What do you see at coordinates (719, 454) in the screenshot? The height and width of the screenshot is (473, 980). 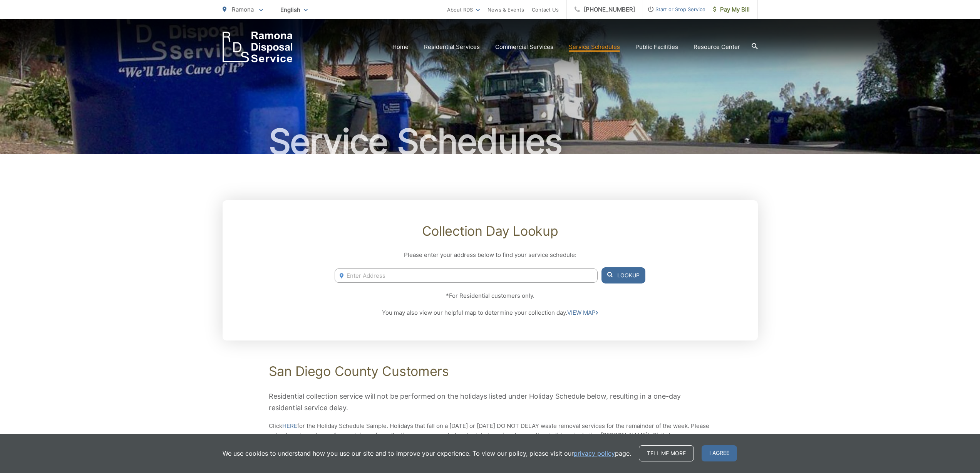 I see `span: I agree` at bounding box center [719, 454].